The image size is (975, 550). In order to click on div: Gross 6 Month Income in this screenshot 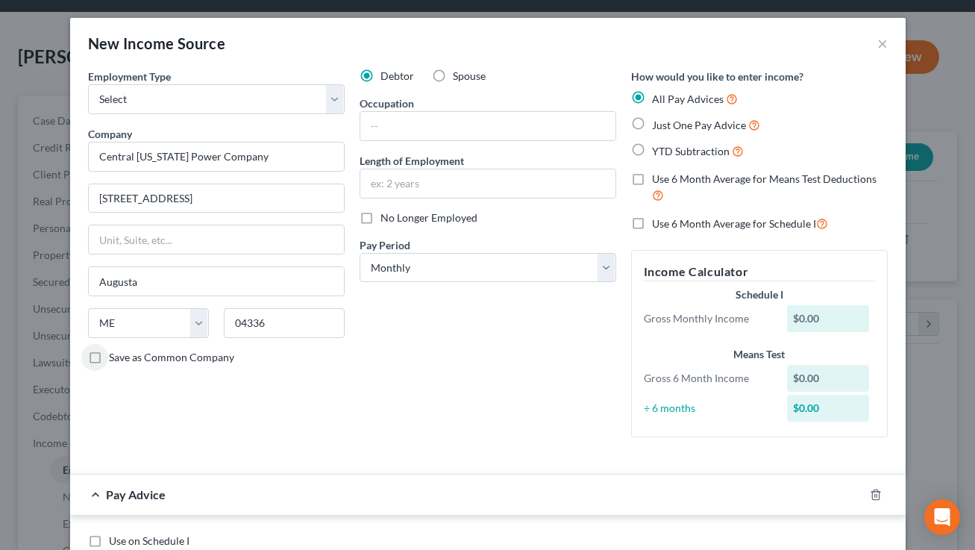, I will do `click(708, 378)`.